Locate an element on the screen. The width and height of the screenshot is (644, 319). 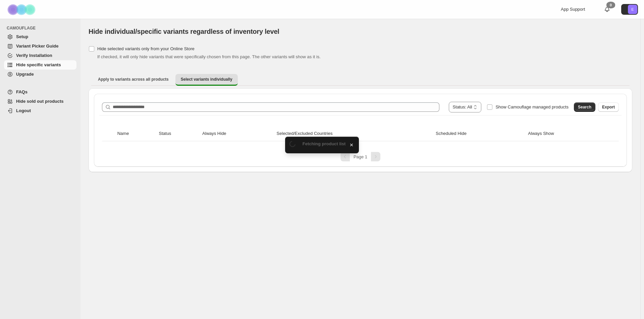
span: Page 1 is located at coordinates (360, 157).